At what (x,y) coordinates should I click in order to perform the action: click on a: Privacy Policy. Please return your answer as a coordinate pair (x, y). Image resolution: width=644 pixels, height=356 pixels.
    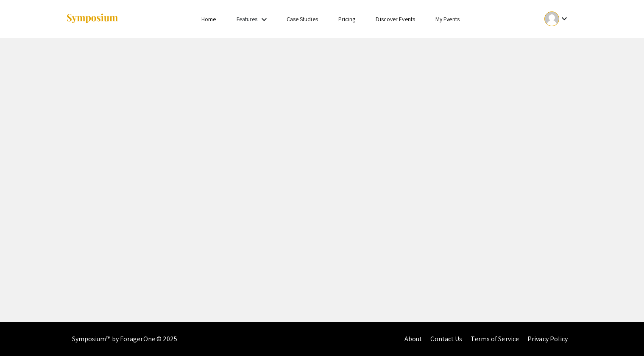
    Looking at the image, I should click on (547, 339).